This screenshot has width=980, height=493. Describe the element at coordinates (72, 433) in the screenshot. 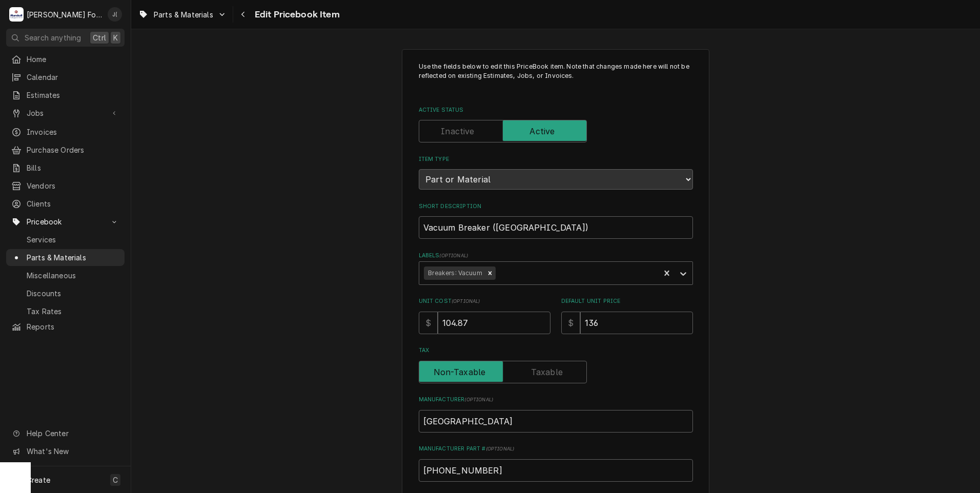

I see `span: Help Center` at that location.